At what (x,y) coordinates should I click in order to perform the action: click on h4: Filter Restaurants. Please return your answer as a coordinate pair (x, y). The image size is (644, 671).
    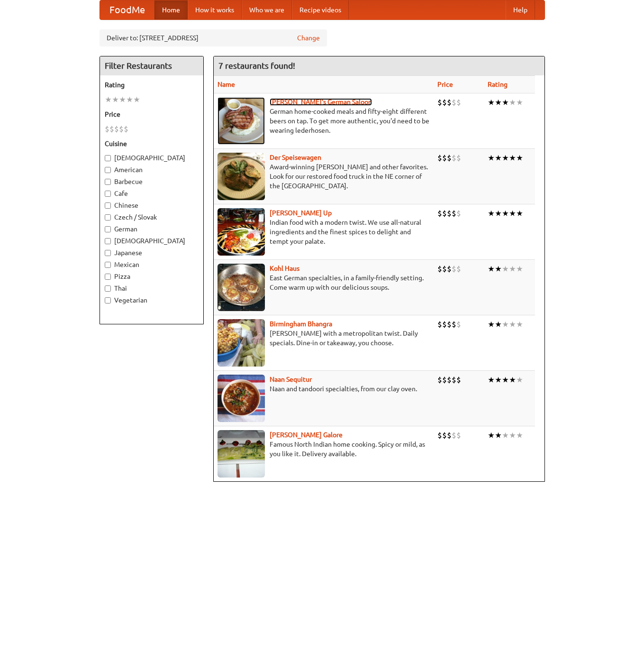
    Looking at the image, I should click on (152, 66).